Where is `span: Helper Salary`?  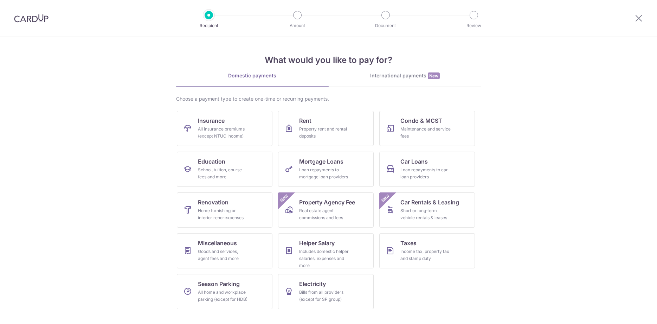
span: Helper Salary is located at coordinates (317, 243).